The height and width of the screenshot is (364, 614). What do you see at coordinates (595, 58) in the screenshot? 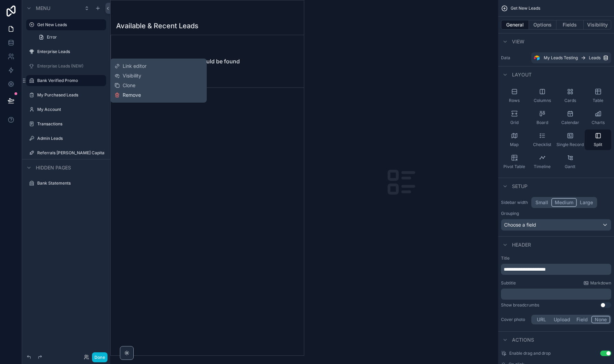
I see `span: Leads` at bounding box center [595, 58].